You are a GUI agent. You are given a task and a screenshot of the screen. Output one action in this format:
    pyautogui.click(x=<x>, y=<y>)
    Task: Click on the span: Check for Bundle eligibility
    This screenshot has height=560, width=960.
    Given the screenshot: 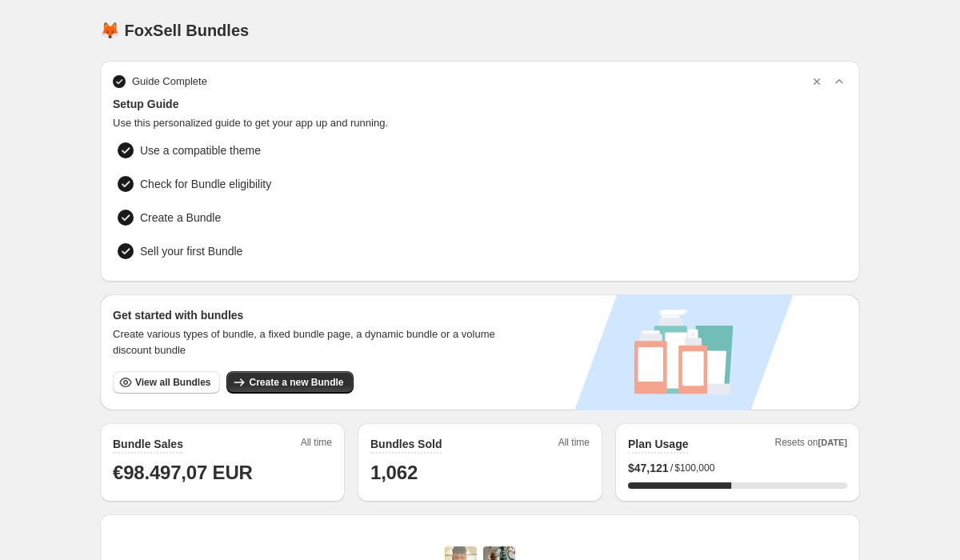 What is the action you would take?
    pyautogui.click(x=205, y=184)
    